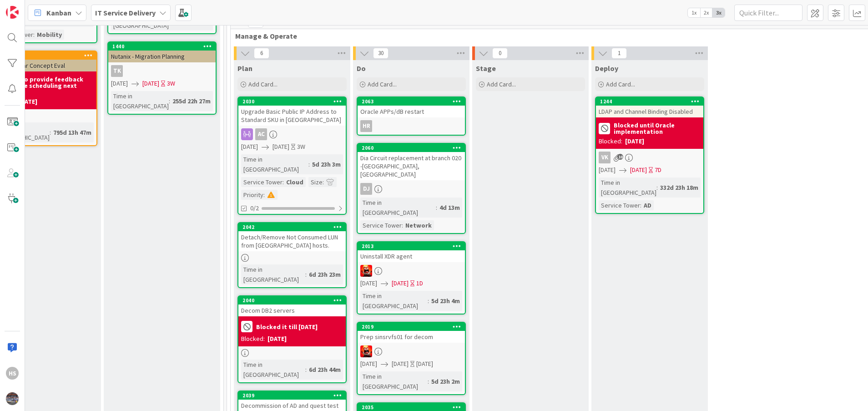 The image size is (868, 411). What do you see at coordinates (366, 189) in the screenshot?
I see `div: DJ` at bounding box center [366, 189].